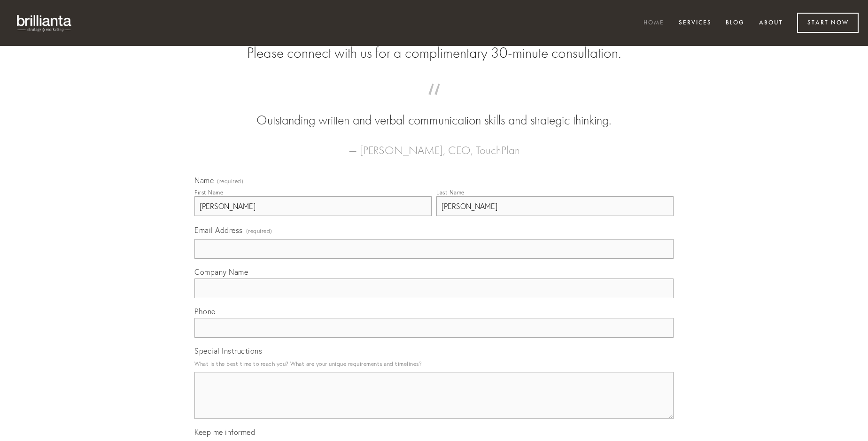 The width and height of the screenshot is (868, 441). Describe the element at coordinates (224, 432) in the screenshot. I see `span: Keep me informed` at that location.